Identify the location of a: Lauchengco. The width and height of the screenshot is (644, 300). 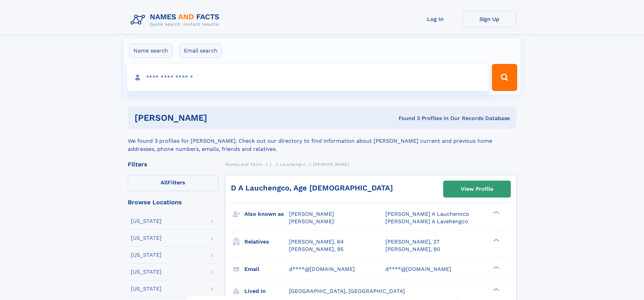
(293, 164).